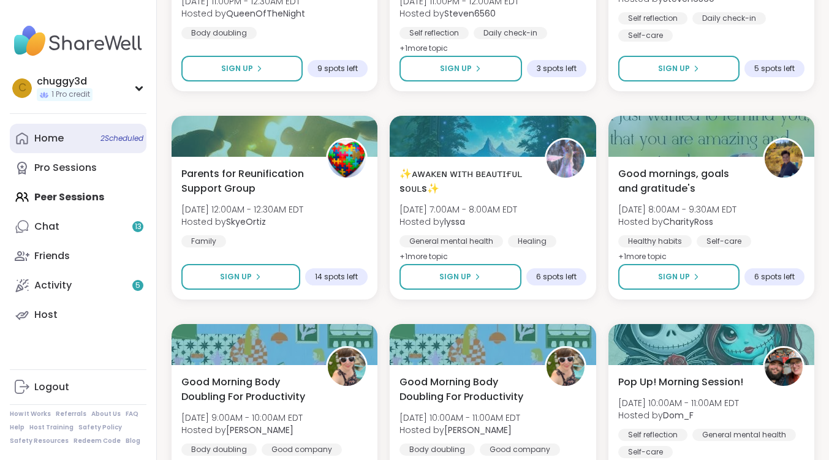 The image size is (829, 460). What do you see at coordinates (78, 227) in the screenshot?
I see `a: Chat13` at bounding box center [78, 227].